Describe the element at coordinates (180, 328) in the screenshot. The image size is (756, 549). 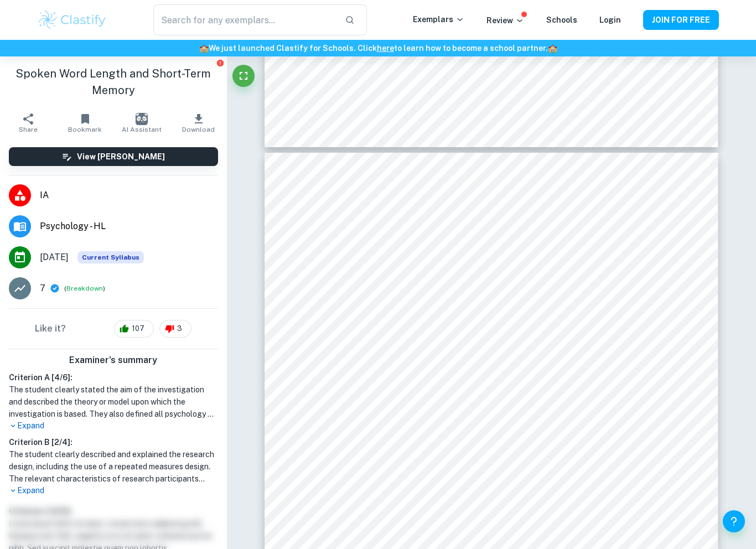
I see `span: 3` at that location.